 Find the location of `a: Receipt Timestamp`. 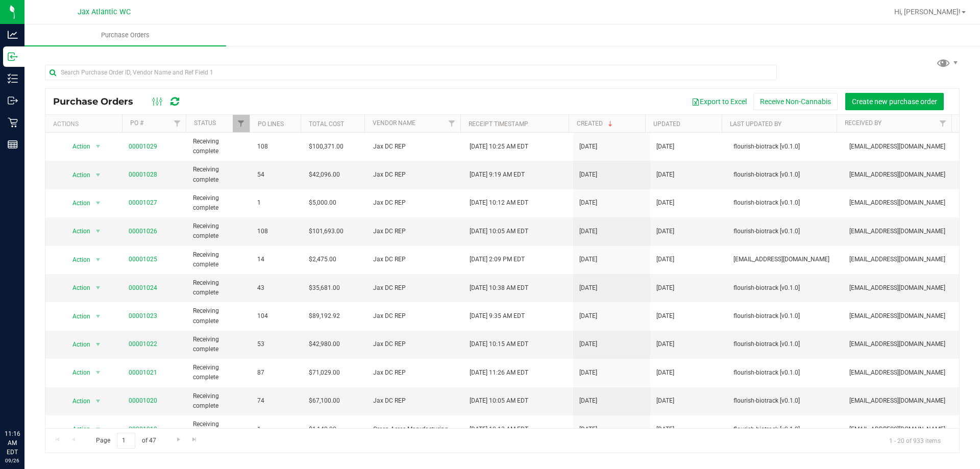

a: Receipt Timestamp is located at coordinates (498, 124).